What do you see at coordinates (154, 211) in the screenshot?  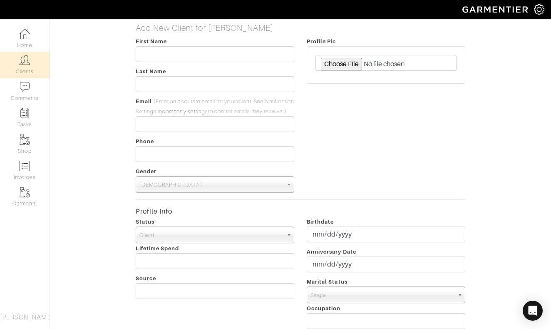 I see `strong: Profile Info` at bounding box center [154, 211].